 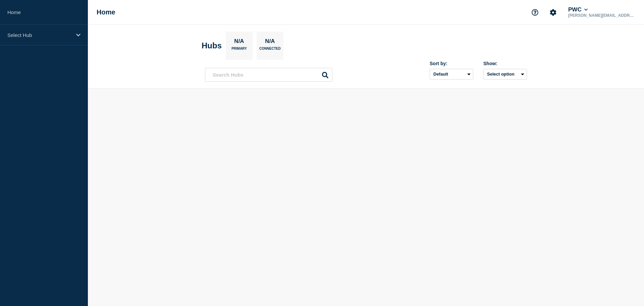 What do you see at coordinates (578, 9) in the screenshot?
I see `button: PWC` at bounding box center [578, 9].